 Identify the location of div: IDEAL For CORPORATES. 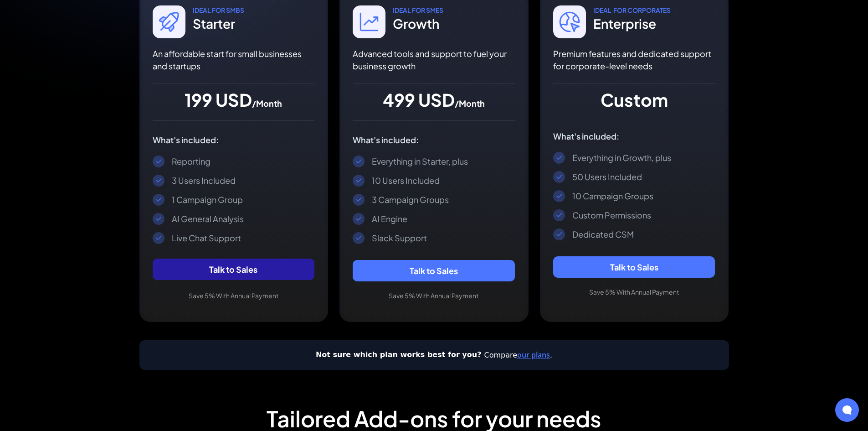
(632, 10).